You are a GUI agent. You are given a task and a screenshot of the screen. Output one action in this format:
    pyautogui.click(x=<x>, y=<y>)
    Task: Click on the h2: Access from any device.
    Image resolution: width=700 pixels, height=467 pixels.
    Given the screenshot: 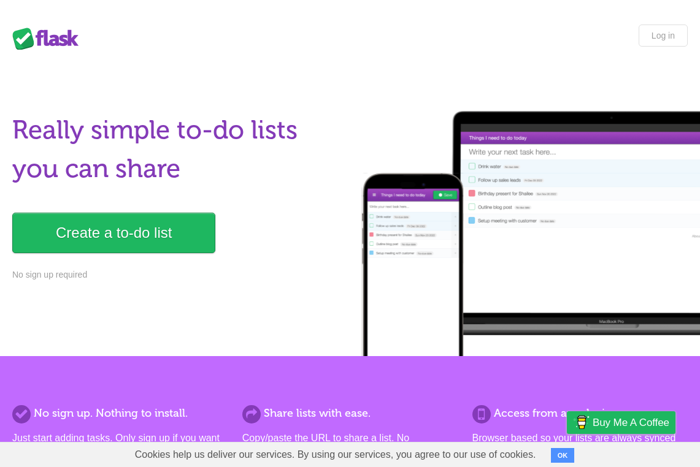 What is the action you would take?
    pyautogui.click(x=579, y=413)
    